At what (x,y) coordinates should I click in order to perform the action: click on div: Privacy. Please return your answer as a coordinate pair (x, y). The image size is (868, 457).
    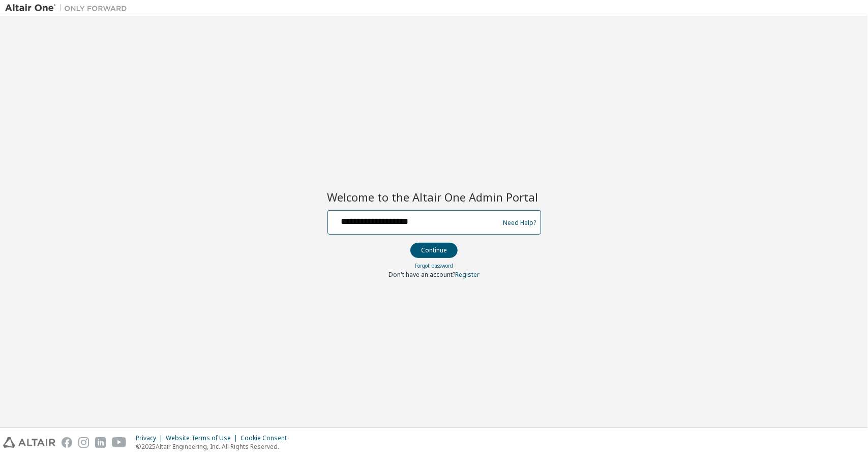
    Looking at the image, I should click on (150, 438).